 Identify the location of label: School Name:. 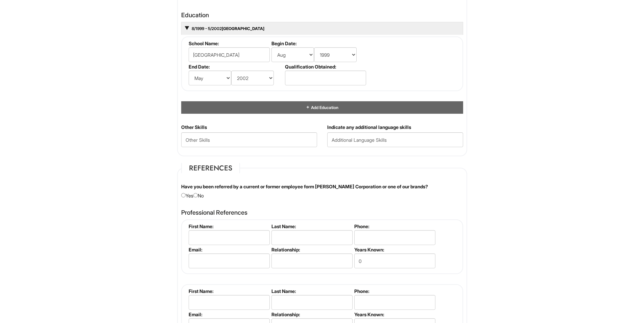
(229, 43).